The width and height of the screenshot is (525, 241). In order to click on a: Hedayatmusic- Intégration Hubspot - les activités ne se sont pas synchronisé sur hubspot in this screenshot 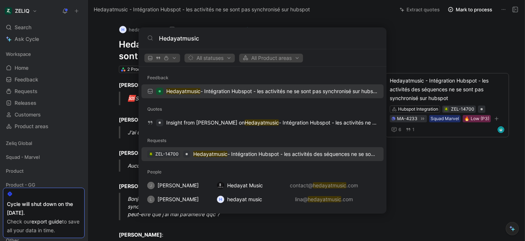, I will do `click(263, 91)`.